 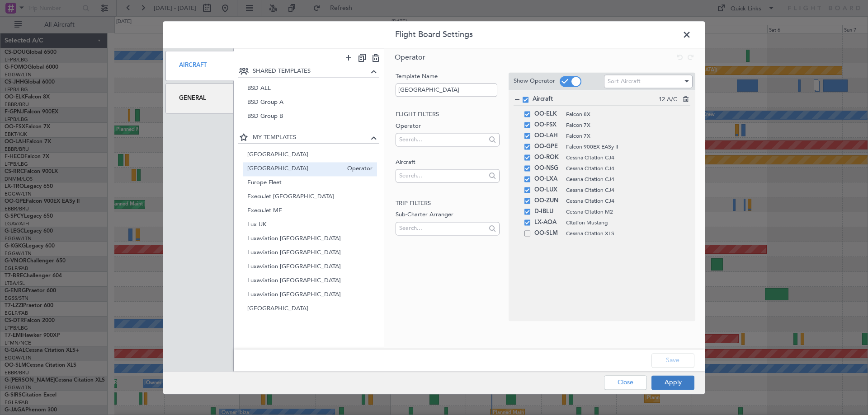 I want to click on span: BSD Group B, so click(x=310, y=116).